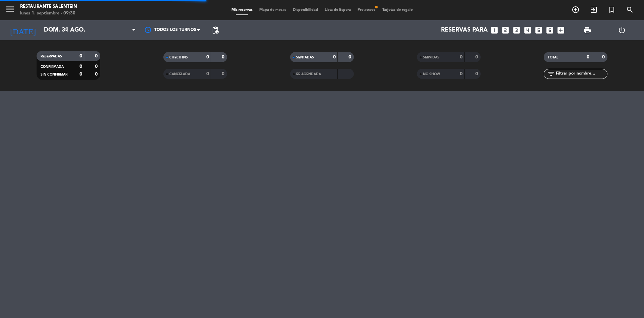  Describe the element at coordinates (215, 30) in the screenshot. I see `span: pending_actions` at that location.